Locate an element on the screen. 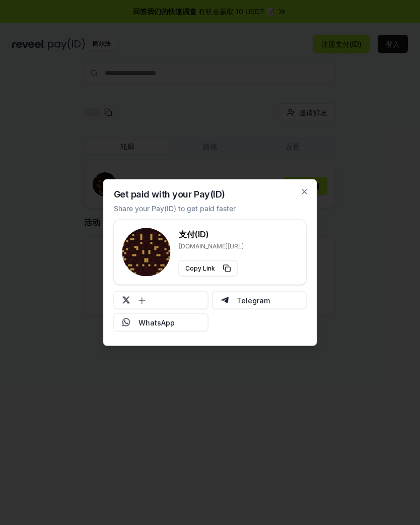 This screenshot has height=525, width=420. button: WhatsApp is located at coordinates (161, 323).